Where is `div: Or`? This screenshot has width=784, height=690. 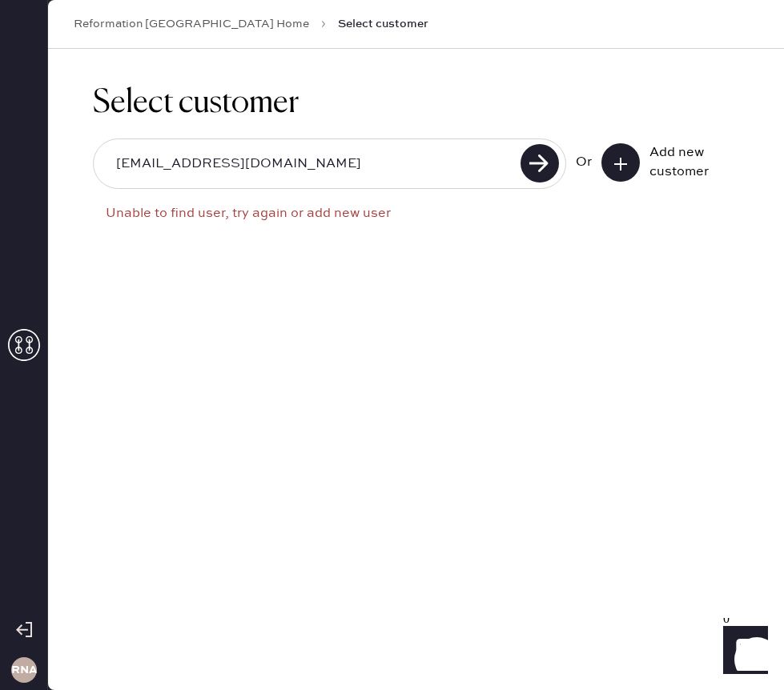
div: Or is located at coordinates (584, 163).